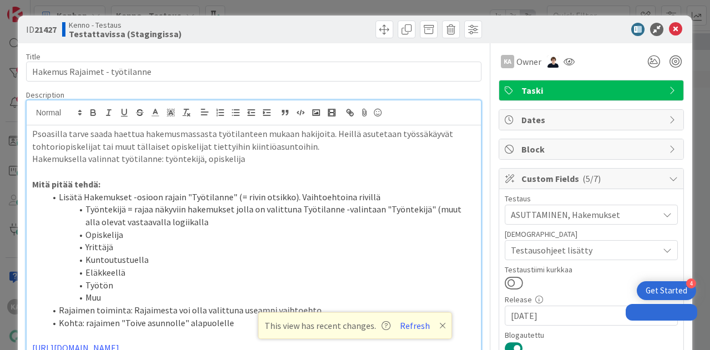 The image size is (710, 350). Describe the element at coordinates (66, 184) in the screenshot. I see `strong: Mitä pitää tehdä:` at that location.